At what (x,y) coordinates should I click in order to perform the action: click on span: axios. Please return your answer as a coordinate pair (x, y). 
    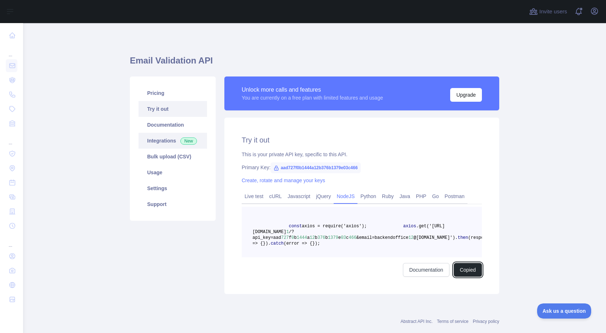
    Looking at the image, I should click on (410, 226).